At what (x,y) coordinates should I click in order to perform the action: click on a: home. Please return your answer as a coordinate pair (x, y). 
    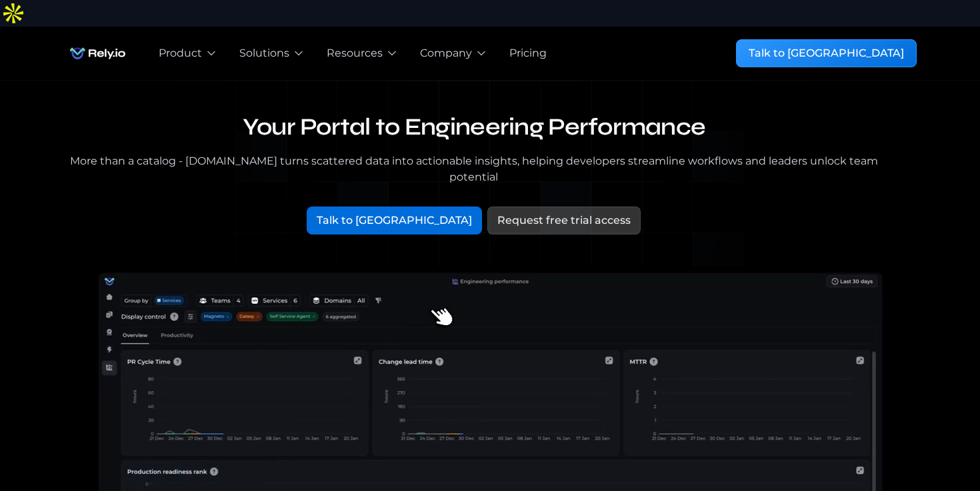
    Looking at the image, I should click on (98, 54).